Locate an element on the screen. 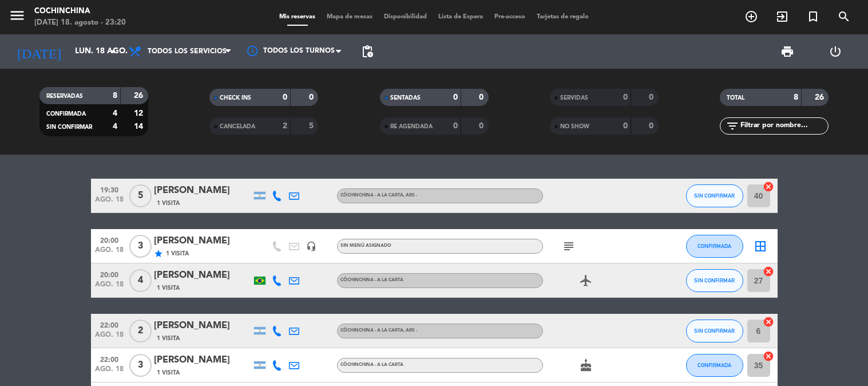 The image size is (868, 386). i: turned_in_not is located at coordinates (813, 17).